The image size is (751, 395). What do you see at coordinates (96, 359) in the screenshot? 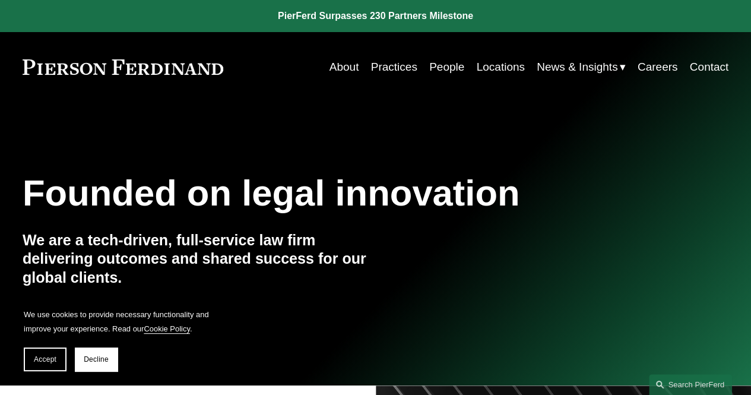
I see `button: Decline` at bounding box center [96, 359].